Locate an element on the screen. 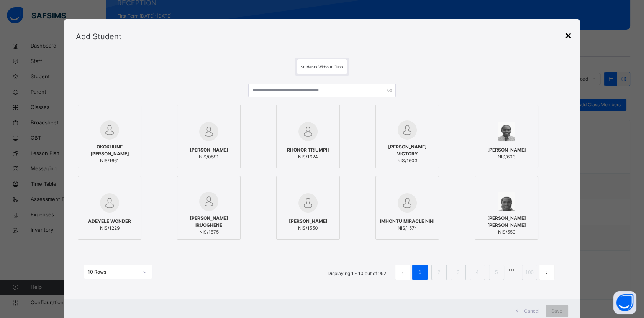 This screenshot has width=644, height=318. span: Students Without Class is located at coordinates (322, 67).